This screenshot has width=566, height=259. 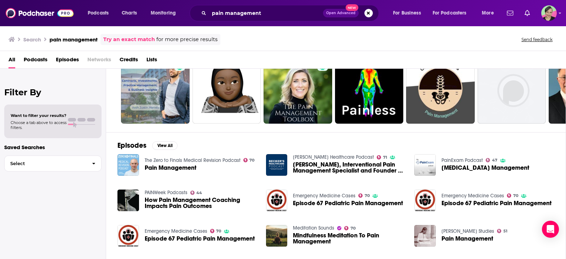 What do you see at coordinates (193, 160) in the screenshot?
I see `a: The Zero to Finals Medical Revision Podcast` at bounding box center [193, 160].